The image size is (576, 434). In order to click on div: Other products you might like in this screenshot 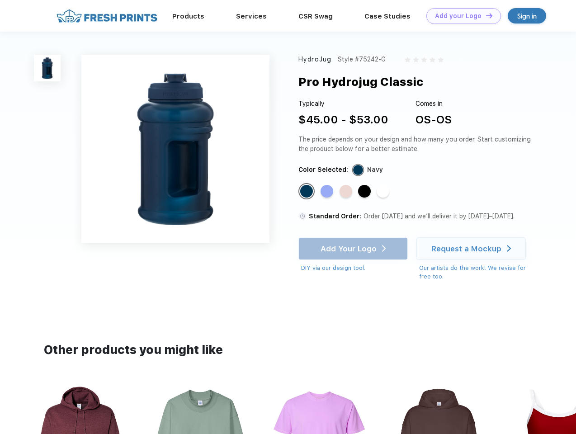, I will do `click(288, 350)`.